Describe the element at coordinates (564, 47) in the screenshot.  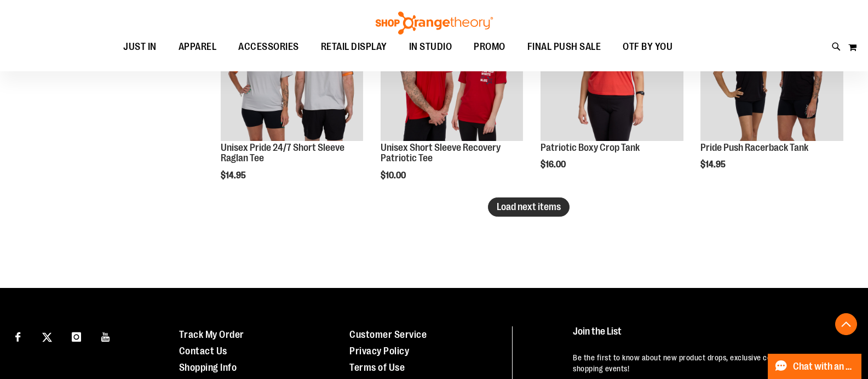
I see `span: FINAL PUSH SALE` at that location.